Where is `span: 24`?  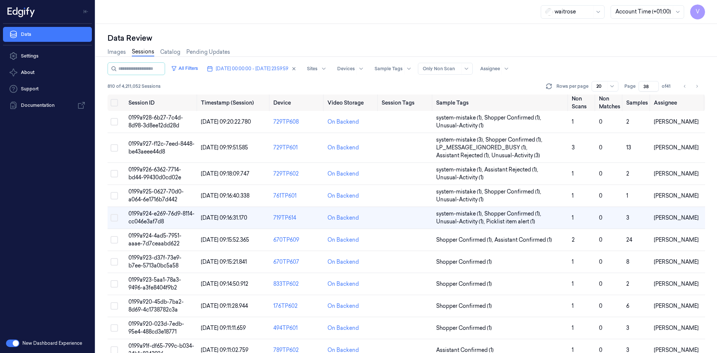
span: 24 is located at coordinates (629, 240).